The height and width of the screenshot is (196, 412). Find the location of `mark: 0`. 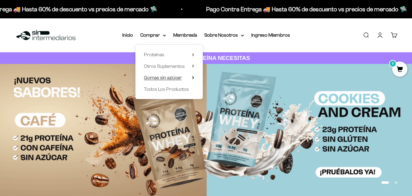

mark: 0 is located at coordinates (393, 63).